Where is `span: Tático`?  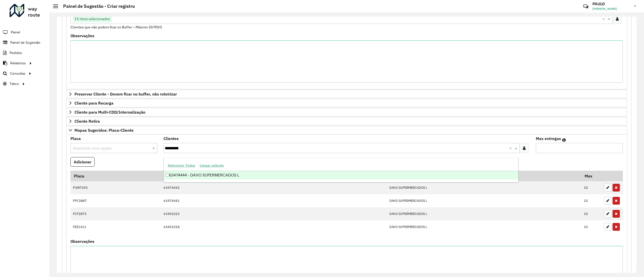 span: Tático is located at coordinates (14, 84).